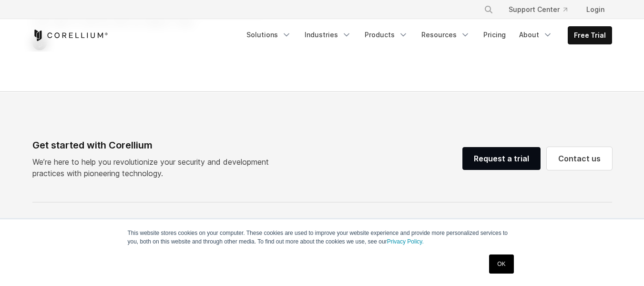 The height and width of the screenshot is (286, 644). What do you see at coordinates (322, 237) in the screenshot?
I see `p: This website stores cookies on your computer. These cookies are used to improve your website expe...` at bounding box center [322, 237].